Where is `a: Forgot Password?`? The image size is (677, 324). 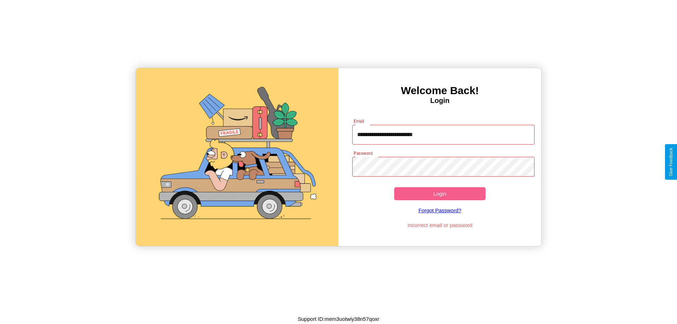
a: Forgot Password? is located at coordinates (440, 210).